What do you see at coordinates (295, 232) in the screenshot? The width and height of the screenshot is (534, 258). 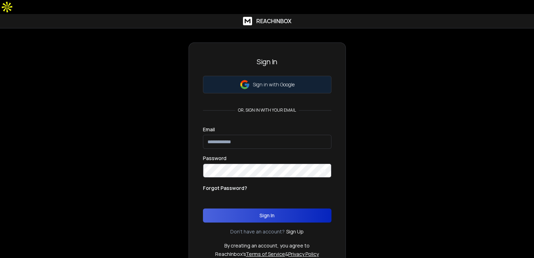 I see `a: Sign Up` at bounding box center [295, 232].